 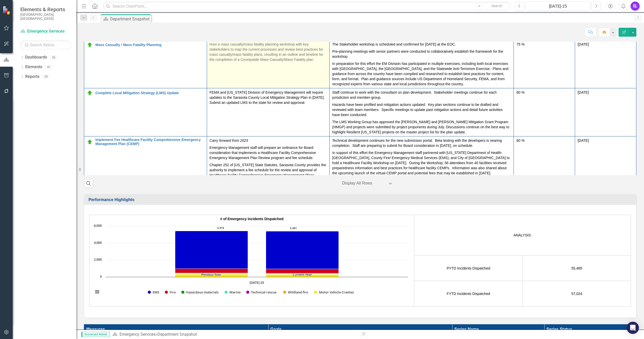 What do you see at coordinates (497, 6) in the screenshot?
I see `span: Search` at bounding box center [497, 6].